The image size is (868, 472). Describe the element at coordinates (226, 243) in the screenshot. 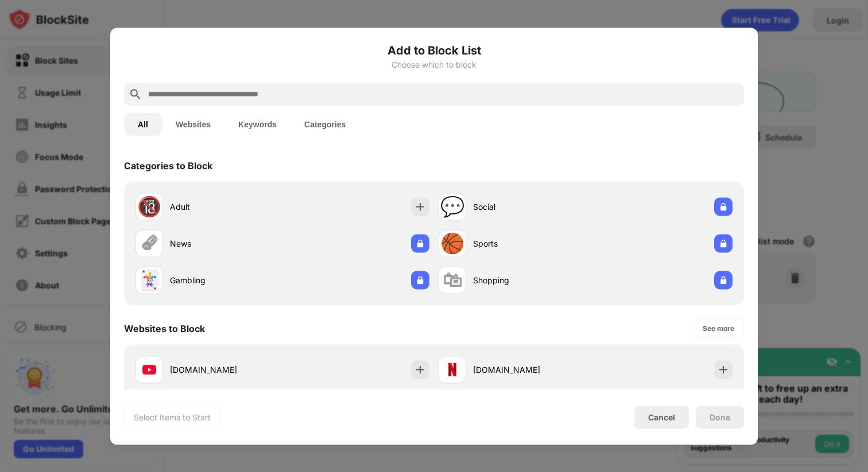

I see `div: News` at that location.